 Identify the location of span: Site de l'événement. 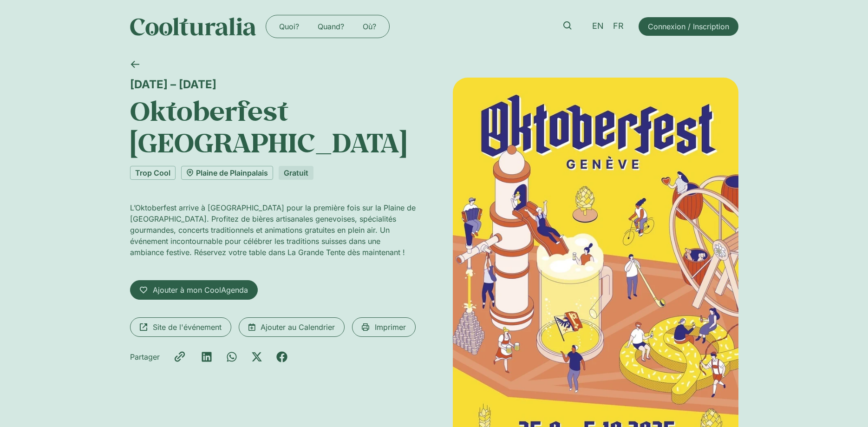
(187, 327).